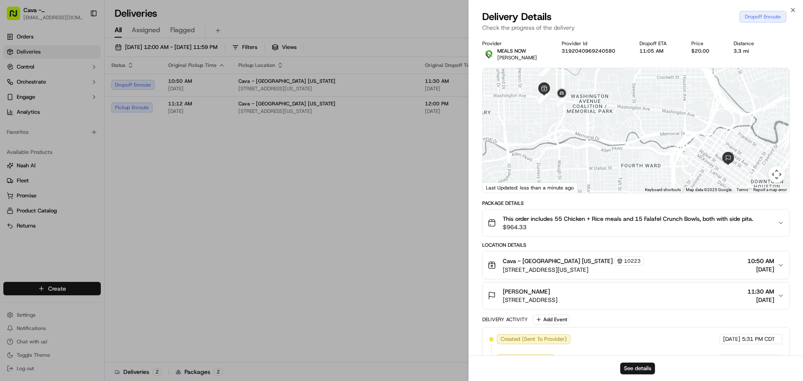  Describe the element at coordinates (632, 261) in the screenshot. I see `span: 10223` at that location.